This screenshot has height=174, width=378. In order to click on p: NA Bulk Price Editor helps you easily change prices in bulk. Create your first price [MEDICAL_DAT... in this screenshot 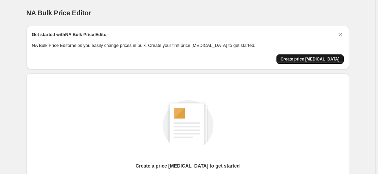, I will do `click(188, 46)`.